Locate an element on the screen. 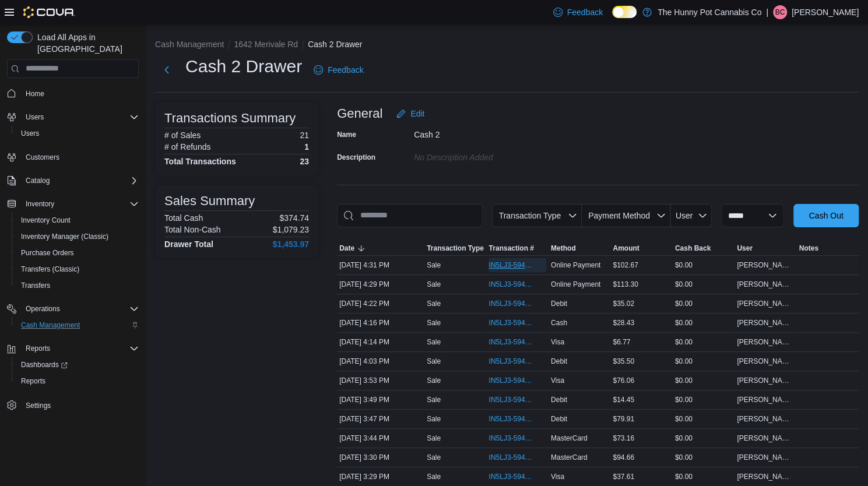 This screenshot has width=868, height=486. span: $113.30 is located at coordinates (625, 285).